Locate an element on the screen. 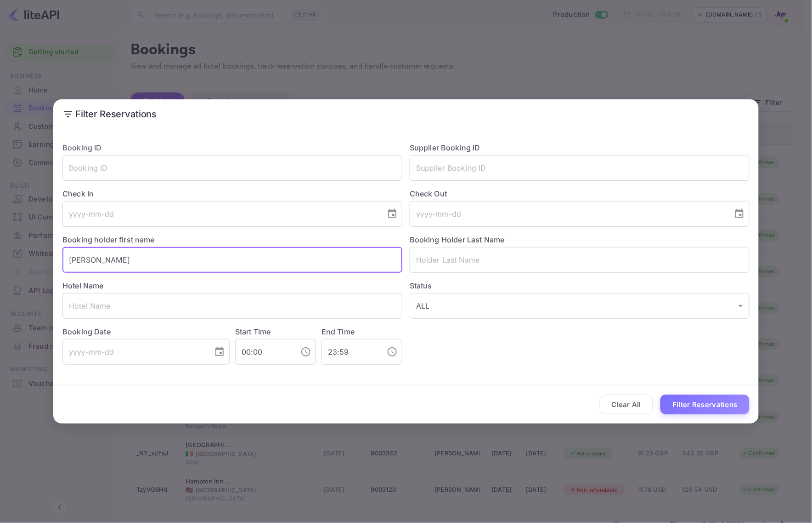 The height and width of the screenshot is (523, 812). label: Hotel Name is located at coordinates (83, 286).